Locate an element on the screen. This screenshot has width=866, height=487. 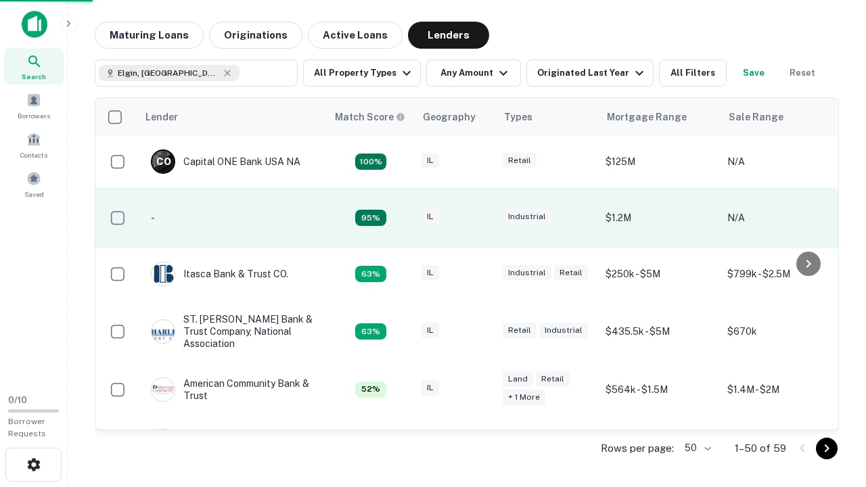
th: Lender is located at coordinates (232, 117).